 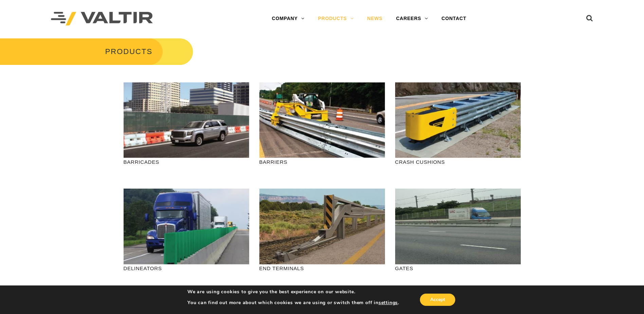 I want to click on p: END TERMINALS, so click(x=322, y=268).